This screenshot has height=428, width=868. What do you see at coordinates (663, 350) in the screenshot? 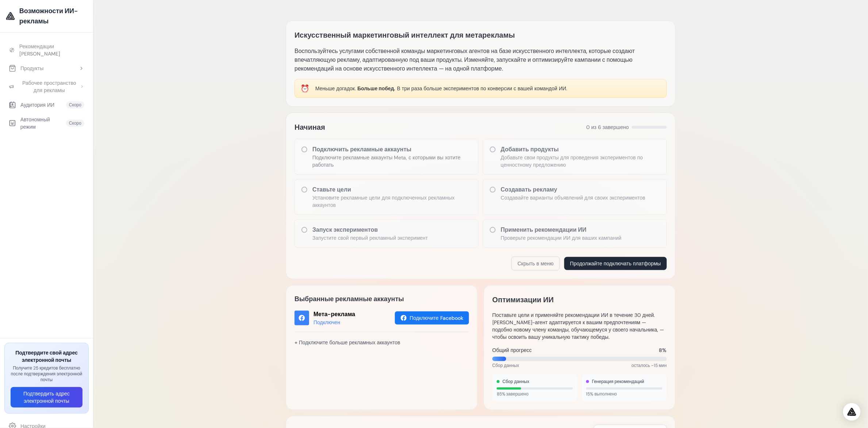
I see `font: 8%` at bounding box center [663, 350].